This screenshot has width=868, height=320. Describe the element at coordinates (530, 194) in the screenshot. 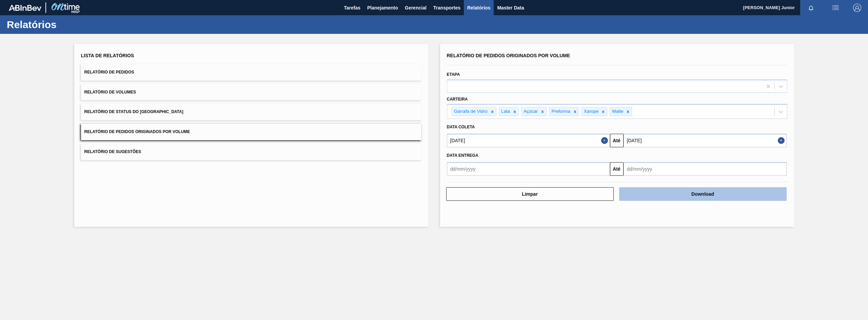

I see `button: Limpar` at that location.